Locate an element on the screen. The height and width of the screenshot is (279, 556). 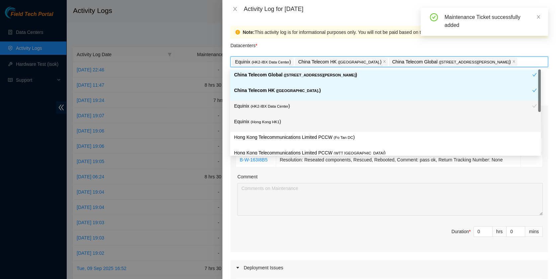
span: caret-right is located at coordinates (238, 268).